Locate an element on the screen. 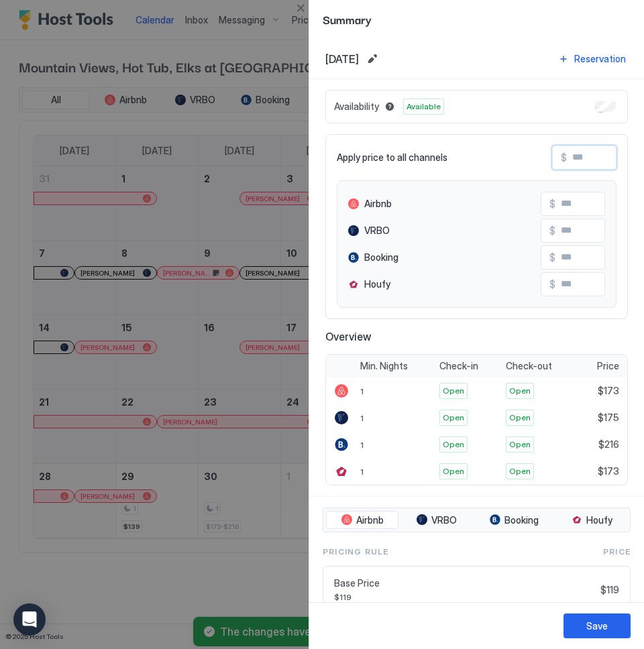 This screenshot has height=649, width=644. div: tab-group is located at coordinates (476, 521).